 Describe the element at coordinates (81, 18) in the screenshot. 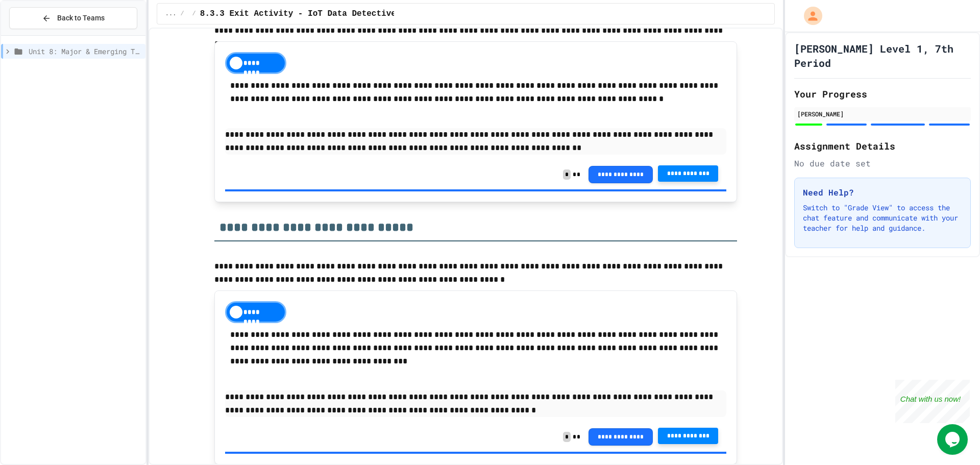

I see `span: Back to Teams` at that location.